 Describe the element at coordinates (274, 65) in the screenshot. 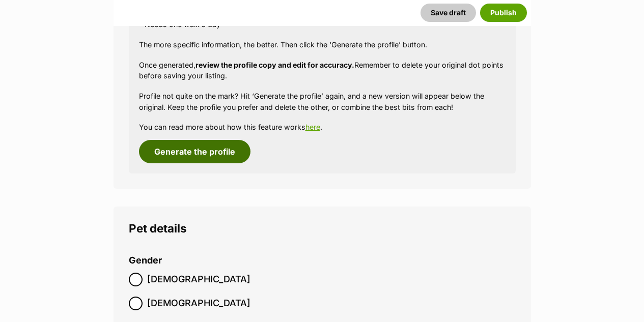

I see `strong: review the profile copy and edit for accuracy.` at that location.